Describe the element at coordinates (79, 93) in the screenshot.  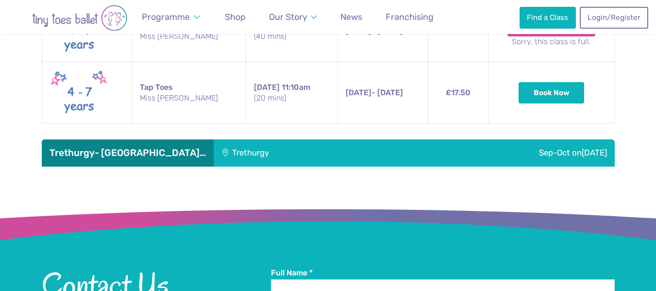
I see `img: Twirlers & Spinners New (May 2025)` at that location.